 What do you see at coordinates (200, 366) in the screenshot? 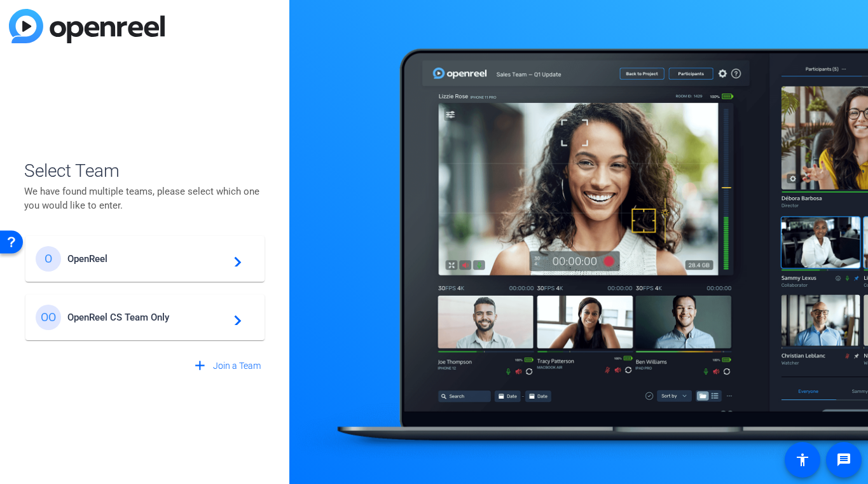
I see `mat-icon: add` at bounding box center [200, 366].